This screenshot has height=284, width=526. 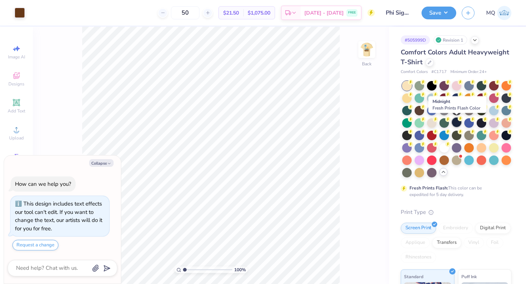 I want to click on div: Print Type, so click(x=456, y=212).